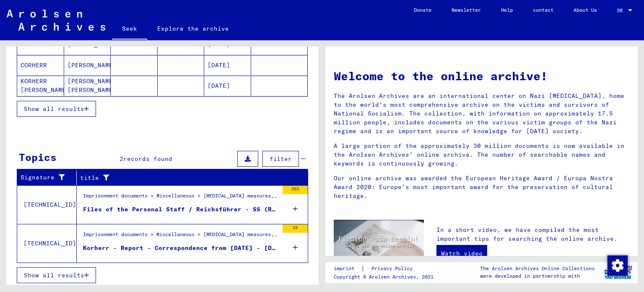 This screenshot has height=292, width=644. I want to click on font: 2, so click(121, 159).